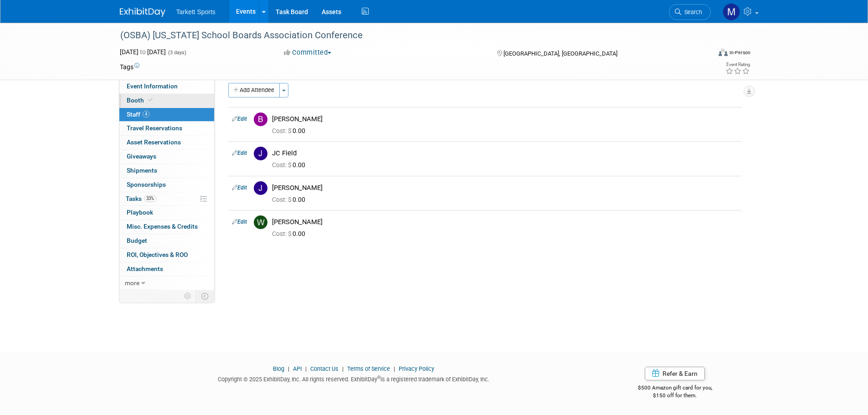  What do you see at coordinates (354, 378) in the screenshot?
I see `div: Copyright © 2025 ExhibitDay, Inc. All rights reserved. ExhibitDay is a registered trademark of Ex...` at bounding box center [354, 378].